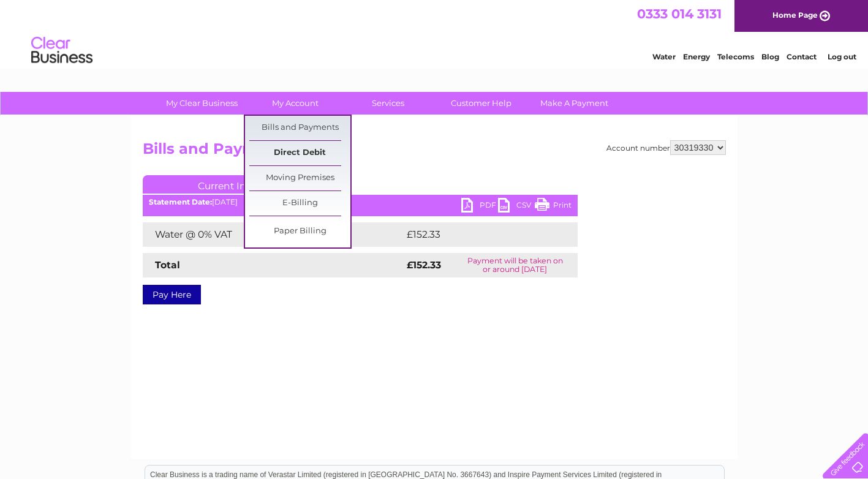 This screenshot has height=479, width=868. What do you see at coordinates (294, 103) in the screenshot?
I see `a: My Account` at bounding box center [294, 103].